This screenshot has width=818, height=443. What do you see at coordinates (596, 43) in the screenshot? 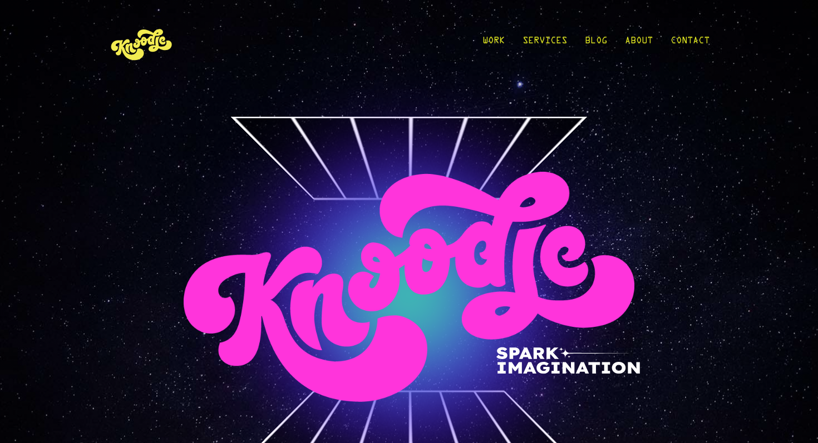
I see `a: Blog` at bounding box center [596, 43].